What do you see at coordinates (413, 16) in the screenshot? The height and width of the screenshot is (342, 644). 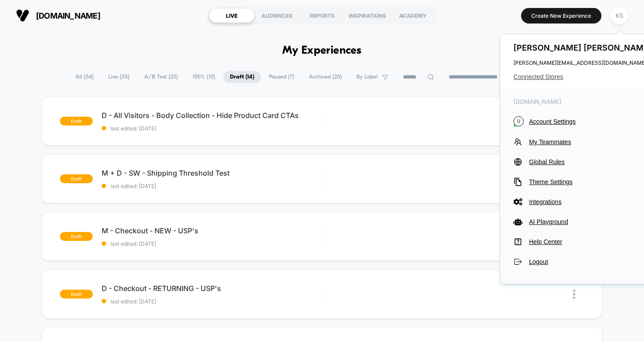 I see `div: ACADEMY` at bounding box center [413, 16].